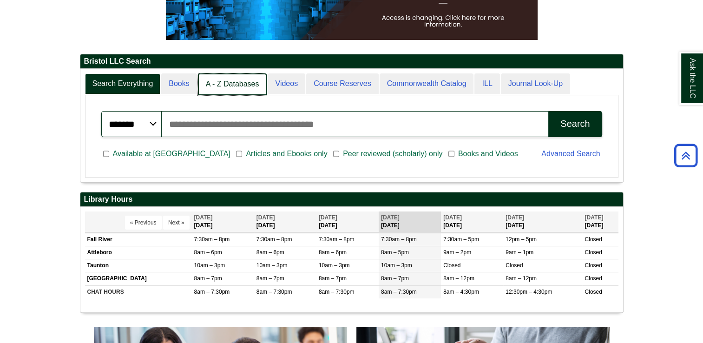 This screenshot has height=343, width=703. Describe the element at coordinates (457, 252) in the screenshot. I see `span: 9am – 2pm` at that location.